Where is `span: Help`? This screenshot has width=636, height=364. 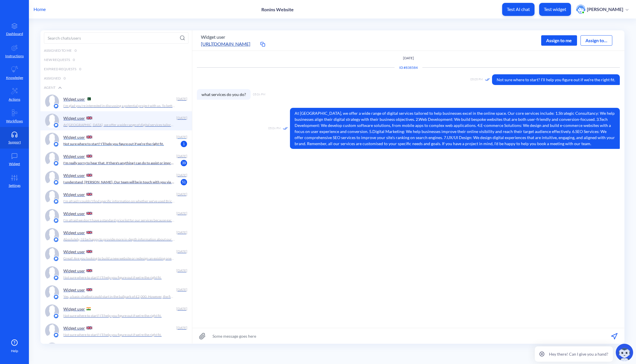 span: Help is located at coordinates (14, 351).